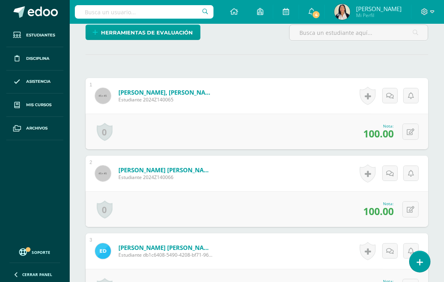  Describe the element at coordinates (35, 251) in the screenshot. I see `a: Soporte` at that location.